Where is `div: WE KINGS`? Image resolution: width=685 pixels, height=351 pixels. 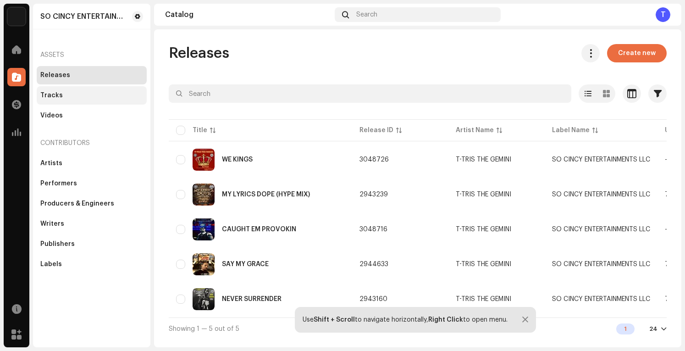
div: WE KINGS is located at coordinates (237, 159).